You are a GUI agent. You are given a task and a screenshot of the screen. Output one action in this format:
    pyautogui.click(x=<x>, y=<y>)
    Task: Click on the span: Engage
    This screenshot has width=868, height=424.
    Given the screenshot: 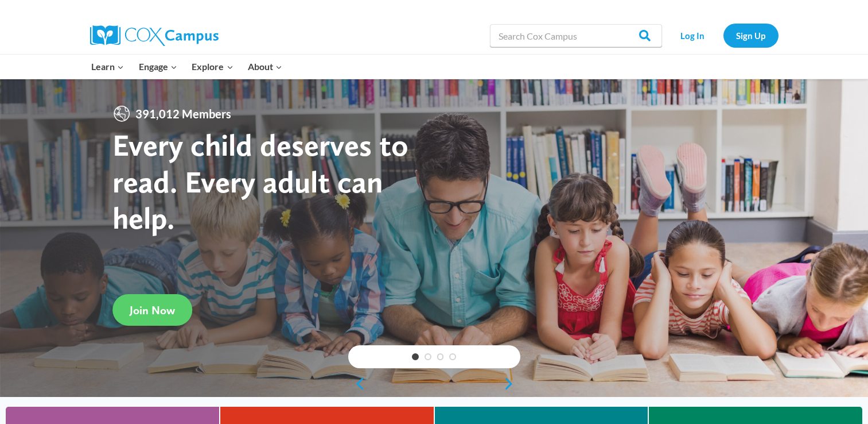 What is the action you would take?
    pyautogui.click(x=158, y=66)
    